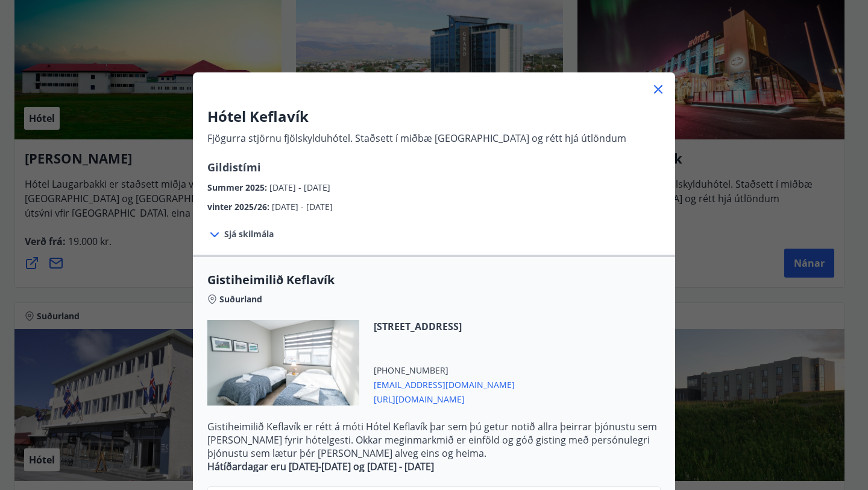 The height and width of the screenshot is (490, 868). Describe the element at coordinates (234, 167) in the screenshot. I see `span: Gildistími` at that location.